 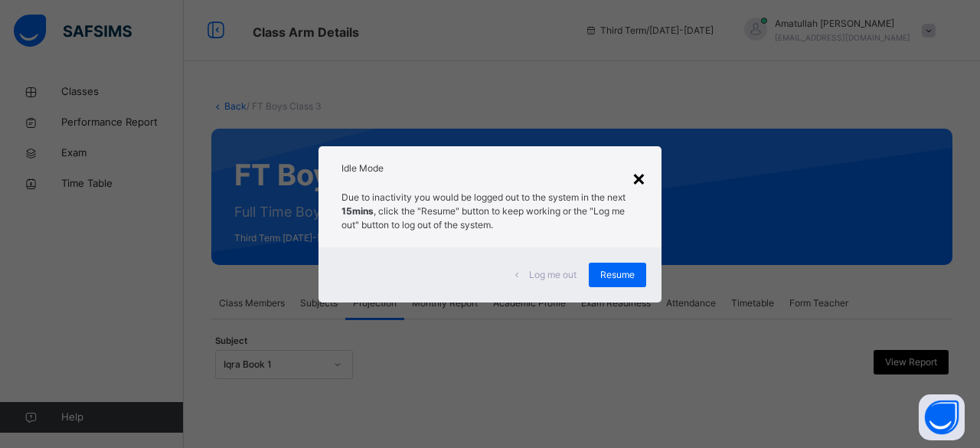 I want to click on strong: 15mins, so click(x=357, y=210).